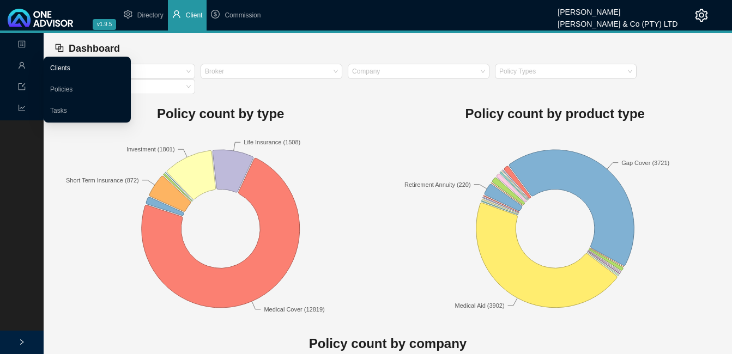 The height and width of the screenshot is (354, 732). I want to click on h1: Policy count by product type, so click(555, 114).